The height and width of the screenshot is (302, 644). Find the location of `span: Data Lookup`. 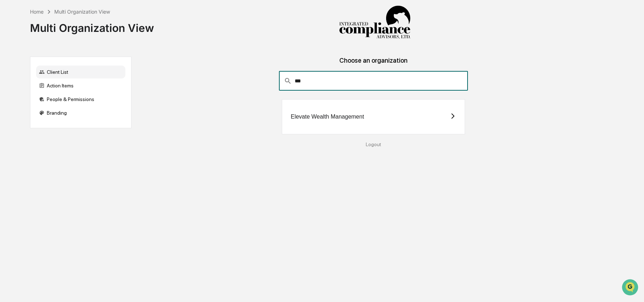

span: Data Lookup is located at coordinates (30, 108).